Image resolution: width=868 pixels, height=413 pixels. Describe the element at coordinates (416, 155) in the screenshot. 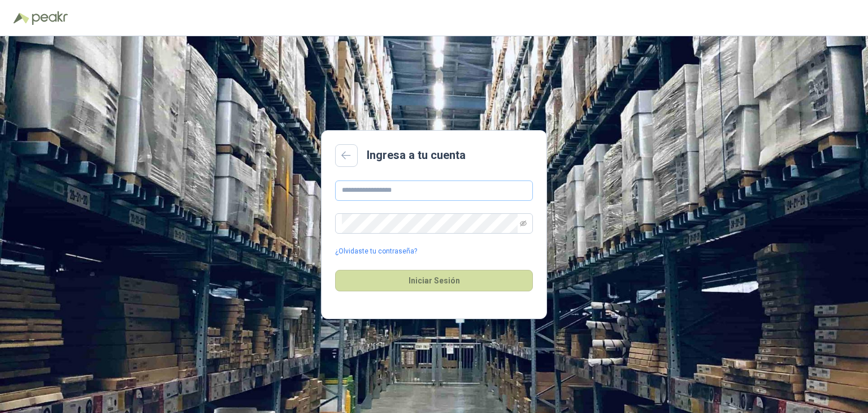

I see `h2: Ingresa a tu cuenta` at that location.